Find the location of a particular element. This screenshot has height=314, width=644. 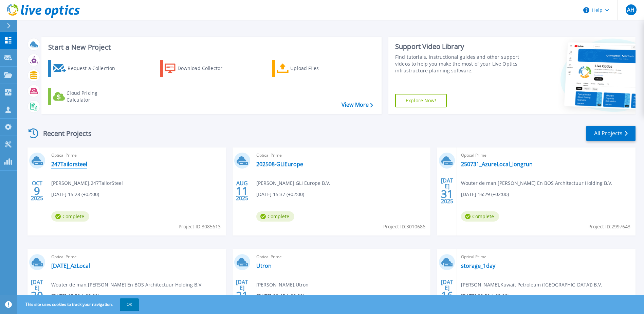

div: Find tutorials, instructional guides and other support videos to help you make the most of your L... is located at coordinates (458, 64).